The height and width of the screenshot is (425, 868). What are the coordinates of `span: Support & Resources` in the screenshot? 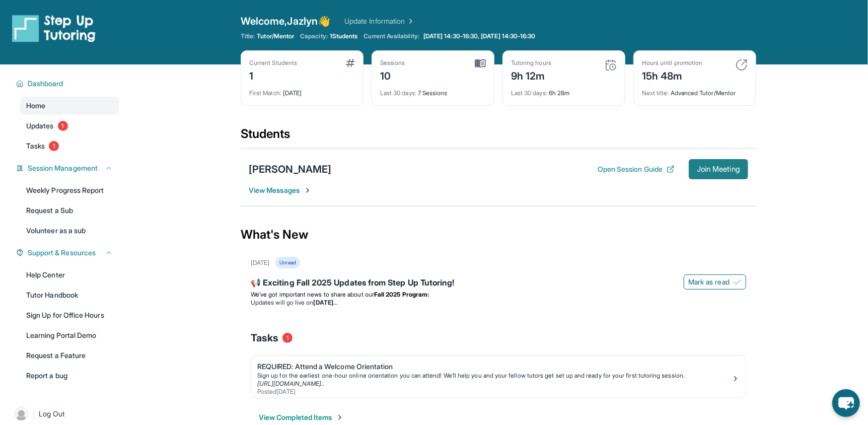 It's located at (61, 253).